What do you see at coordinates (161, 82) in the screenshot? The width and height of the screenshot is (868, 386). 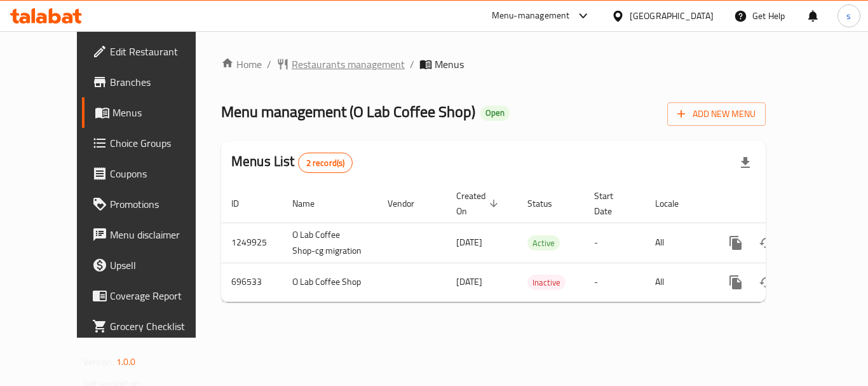 I see `span: Branches` at bounding box center [161, 82].